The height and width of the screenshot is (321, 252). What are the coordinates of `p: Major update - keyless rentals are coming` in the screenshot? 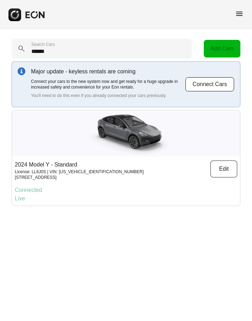 It's located at (108, 72).